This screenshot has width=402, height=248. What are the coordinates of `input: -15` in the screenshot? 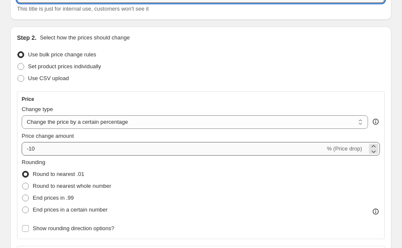 It's located at (173, 149).